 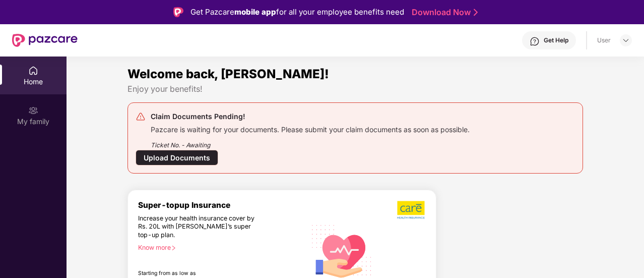 I want to click on div: Ticket No. - Awaiting, so click(x=310, y=142).